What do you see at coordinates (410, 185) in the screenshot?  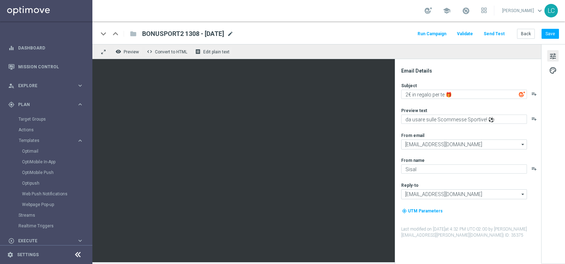 I see `label: Reply-to` at bounding box center [410, 185].